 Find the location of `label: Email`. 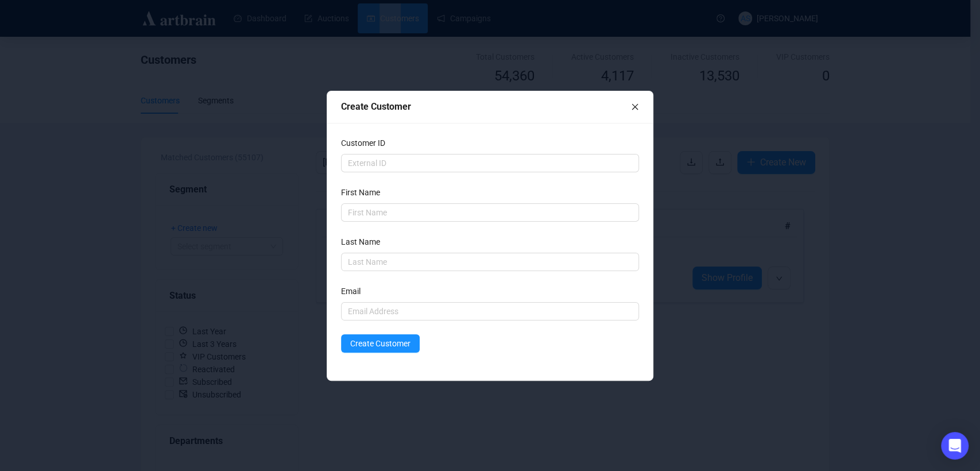

label: Email is located at coordinates (354, 291).